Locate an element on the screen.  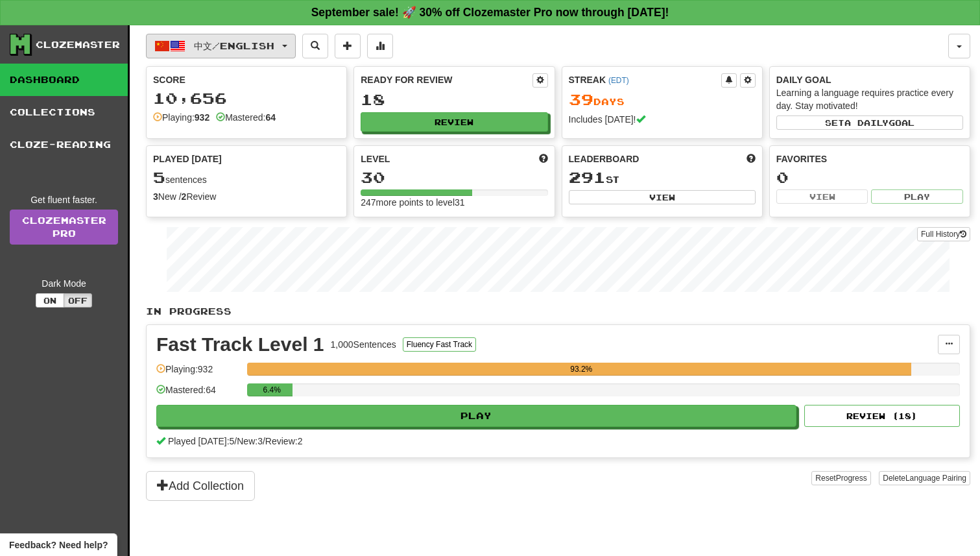
button: Review (18) is located at coordinates (882, 416).